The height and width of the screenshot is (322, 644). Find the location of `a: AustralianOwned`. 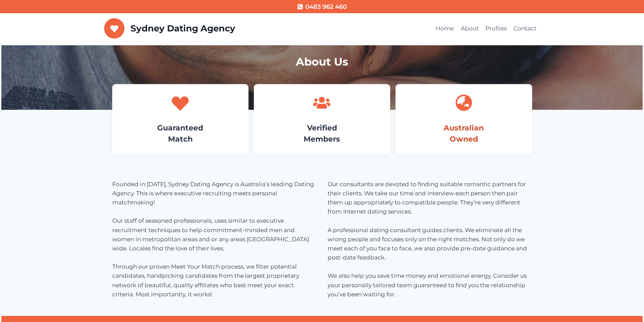

a: AustralianOwned is located at coordinates (463, 134).